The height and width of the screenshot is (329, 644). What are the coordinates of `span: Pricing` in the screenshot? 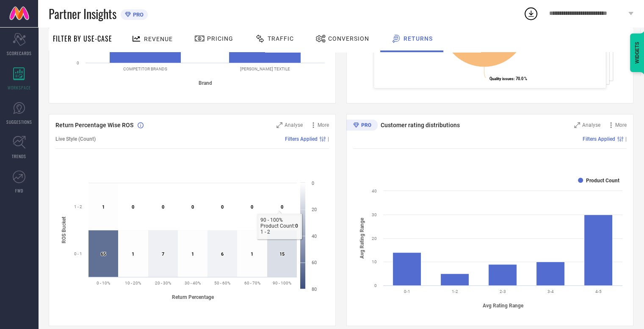 It's located at (220, 39).